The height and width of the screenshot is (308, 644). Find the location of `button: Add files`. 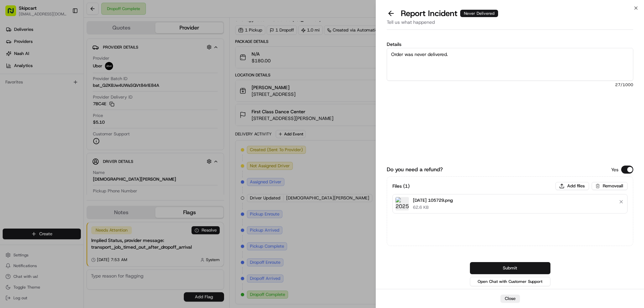

button: Add files is located at coordinates (573, 186).